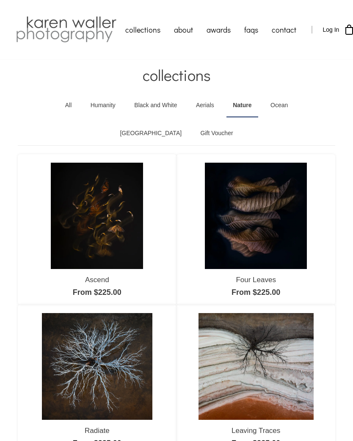 Image resolution: width=353 pixels, height=441 pixels. I want to click on a: Black and White, so click(156, 106).